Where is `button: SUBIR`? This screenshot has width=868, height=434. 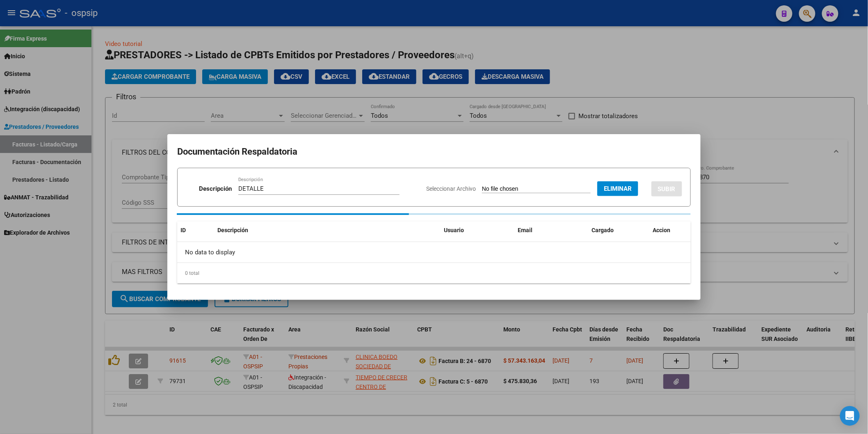
button: SUBIR is located at coordinates (667, 189).